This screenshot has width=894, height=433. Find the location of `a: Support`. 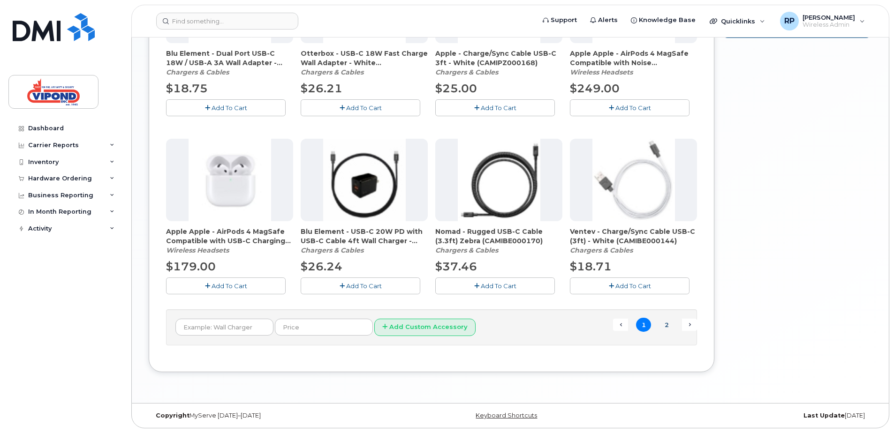

a: Support is located at coordinates (560, 20).